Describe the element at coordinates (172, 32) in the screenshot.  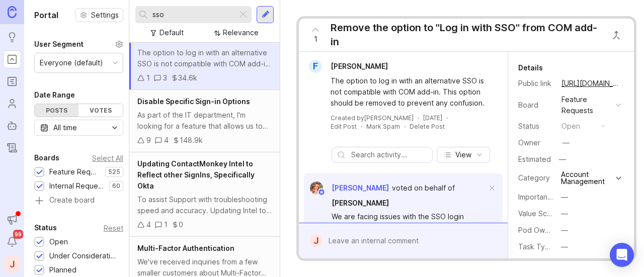
I see `div: Default` at that location.